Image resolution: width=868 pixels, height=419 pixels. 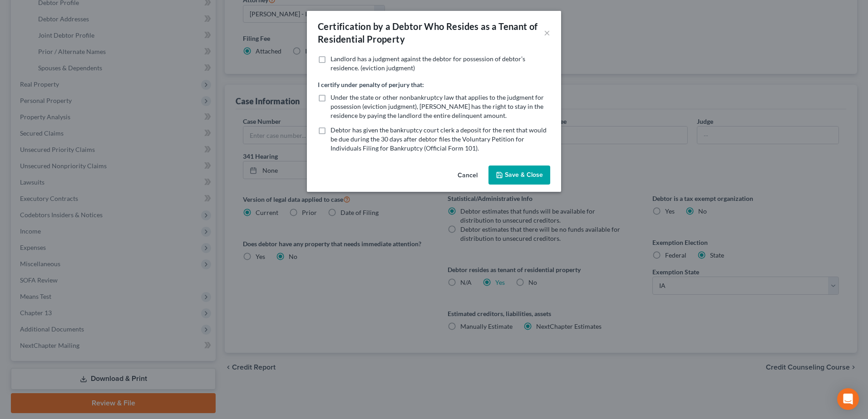 I want to click on div: Certification by a Debtor Who Resides as a Tenant of Residential Property, so click(x=431, y=33).